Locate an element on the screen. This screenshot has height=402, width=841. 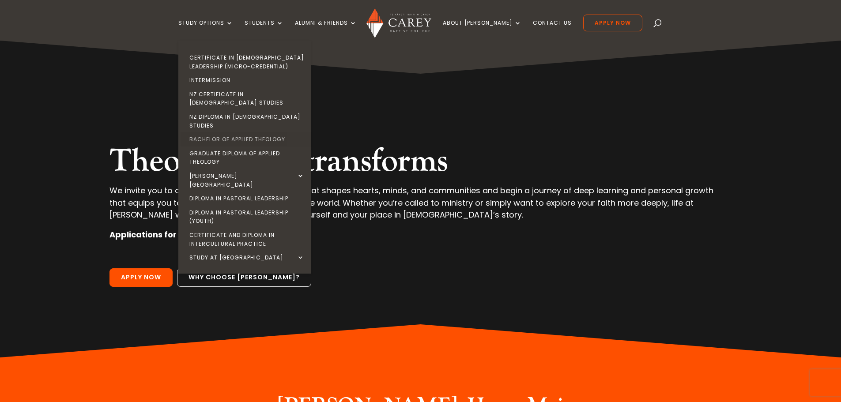
img: Carey Baptist College is located at coordinates (399, 23).